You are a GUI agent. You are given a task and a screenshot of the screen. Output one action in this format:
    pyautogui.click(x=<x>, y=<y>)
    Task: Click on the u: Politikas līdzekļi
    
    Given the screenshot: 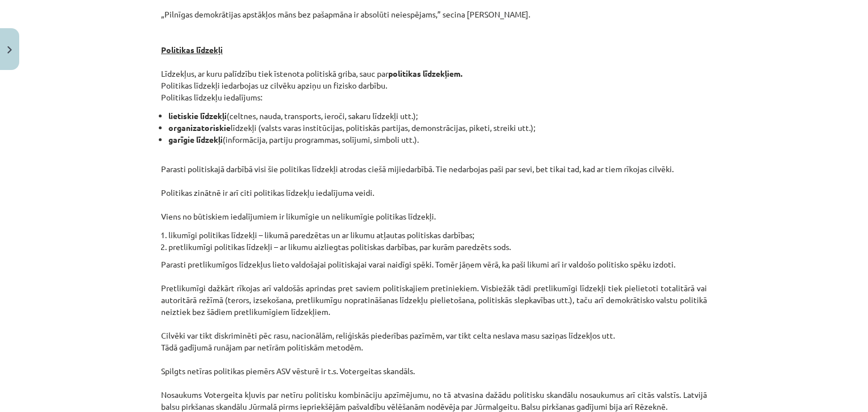 What is the action you would take?
    pyautogui.click(x=191, y=50)
    